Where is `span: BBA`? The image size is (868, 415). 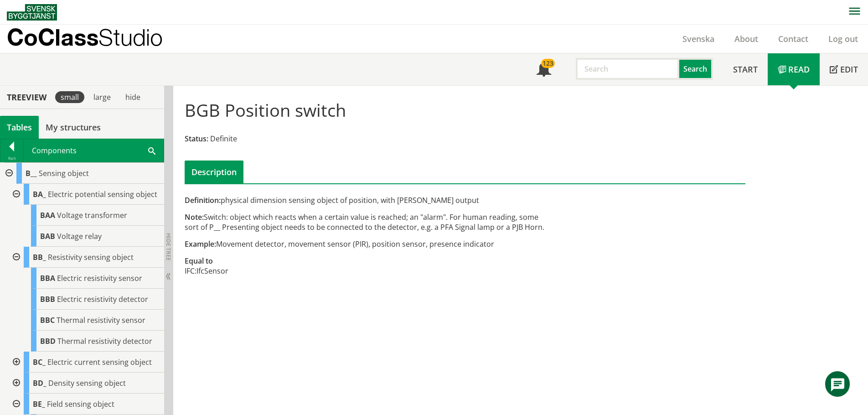
span: BBA is located at coordinates (47, 278).